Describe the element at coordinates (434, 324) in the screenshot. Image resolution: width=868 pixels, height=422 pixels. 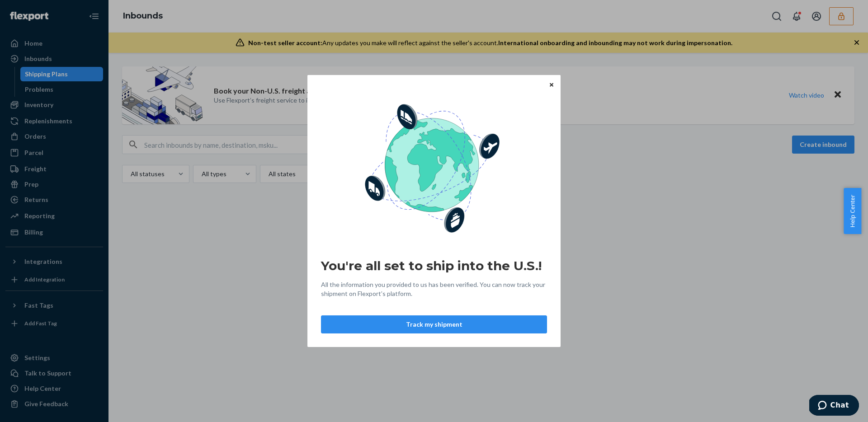
I see `button: Track my shipment` at that location.